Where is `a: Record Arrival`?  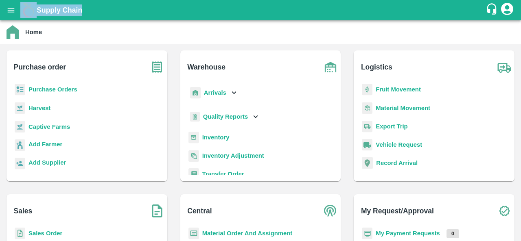
a: Record Arrival is located at coordinates (397, 163).